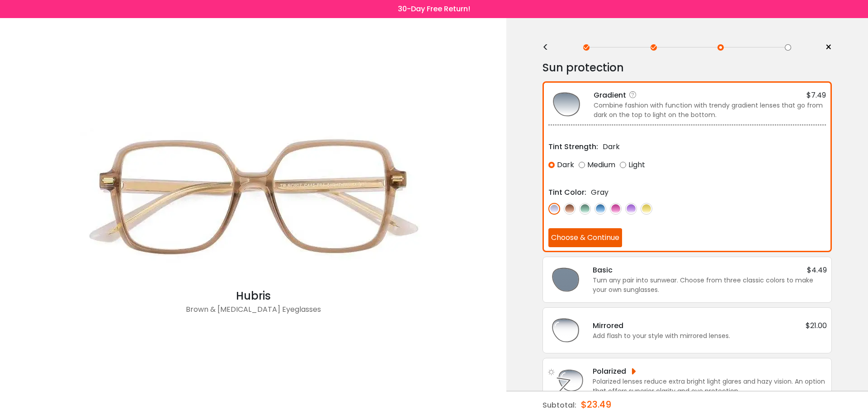 The height and width of the screenshot is (418, 868). Describe the element at coordinates (710, 387) in the screenshot. I see `div: Polarized lenses reduce extra bright light glares and hazy vision. An option that offers superior...` at that location.